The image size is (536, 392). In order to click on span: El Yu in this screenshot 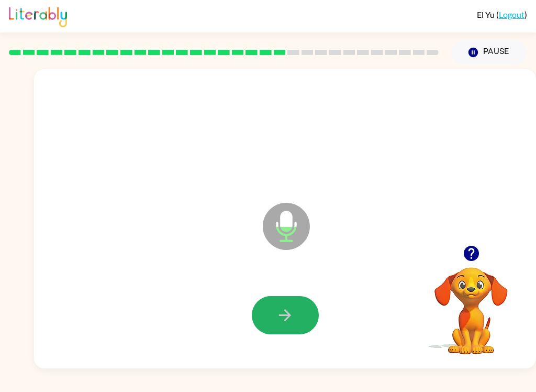, I will do `click(486, 14)`.